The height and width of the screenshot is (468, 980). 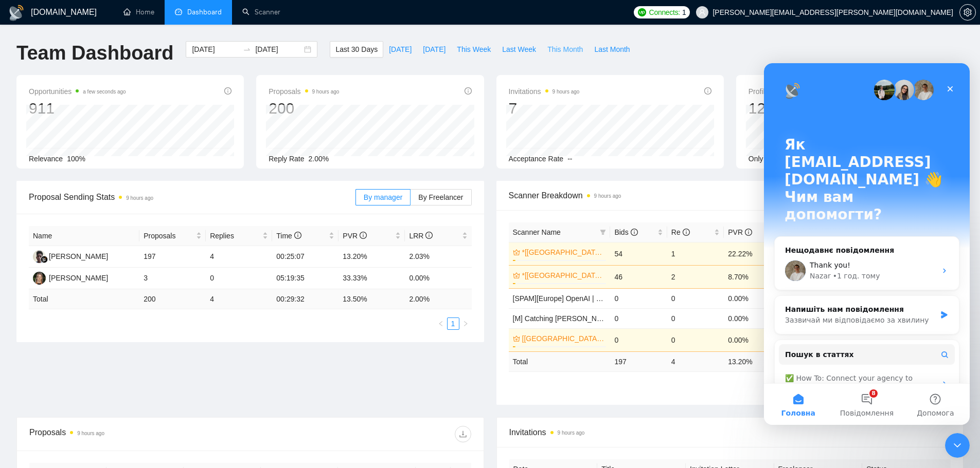 What do you see at coordinates (696, 253) in the screenshot?
I see `td: 1` at bounding box center [696, 253].